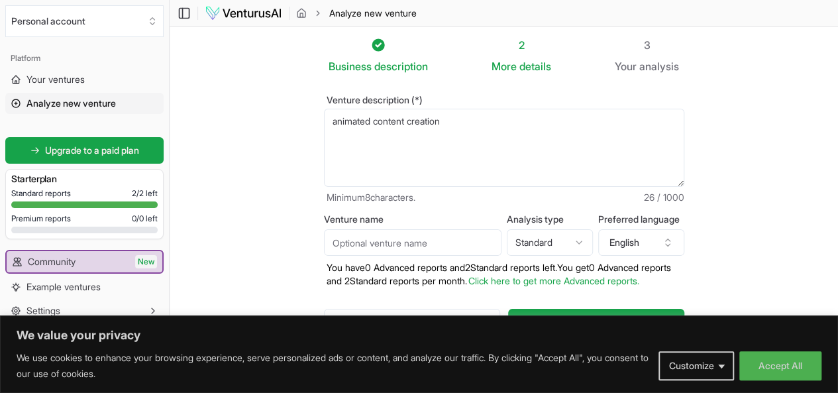 Image resolution: width=838 pixels, height=393 pixels. What do you see at coordinates (504, 66) in the screenshot?
I see `span: More` at bounding box center [504, 66].